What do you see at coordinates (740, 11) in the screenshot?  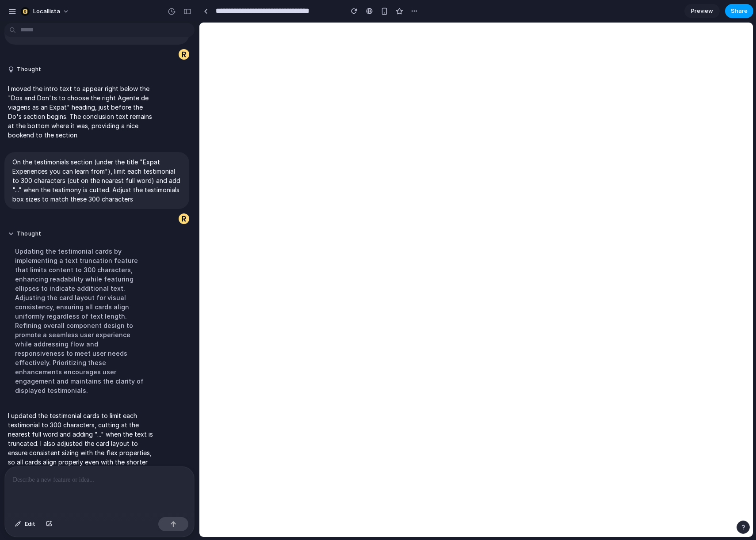 I see `button: Share` at bounding box center [740, 11].